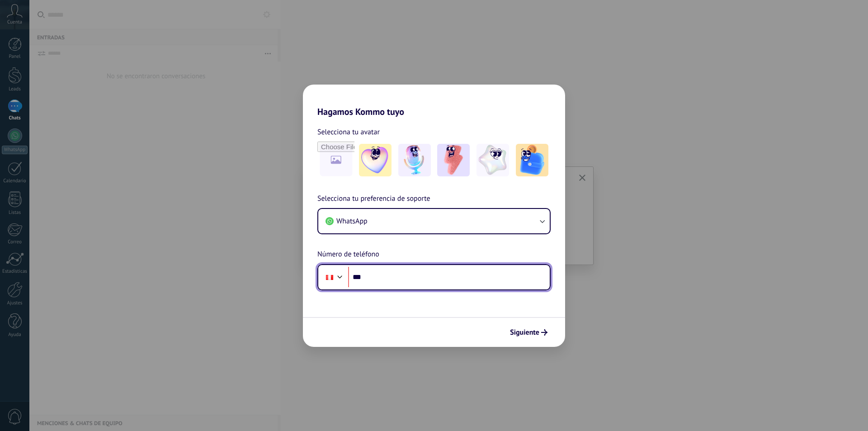  I want to click on button: Siguiente, so click(529, 333).